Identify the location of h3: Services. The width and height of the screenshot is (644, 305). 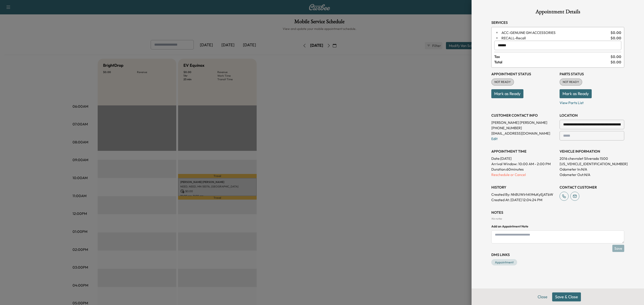
(558, 22).